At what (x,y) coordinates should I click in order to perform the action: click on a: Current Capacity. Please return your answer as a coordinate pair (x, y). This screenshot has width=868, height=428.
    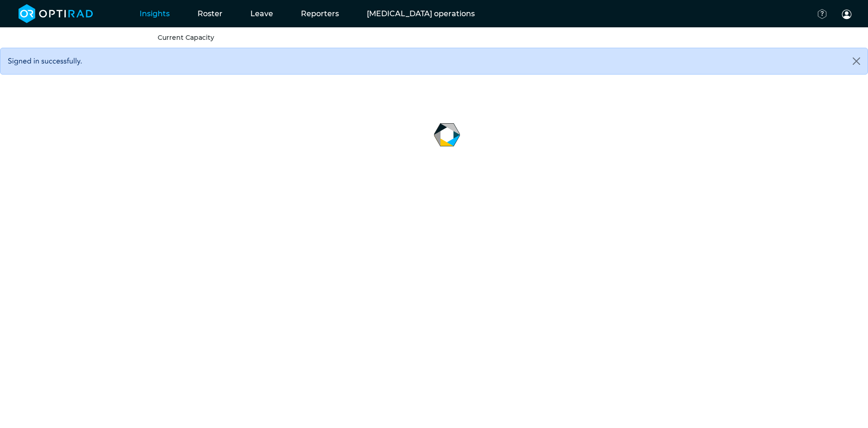
    Looking at the image, I should click on (186, 38).